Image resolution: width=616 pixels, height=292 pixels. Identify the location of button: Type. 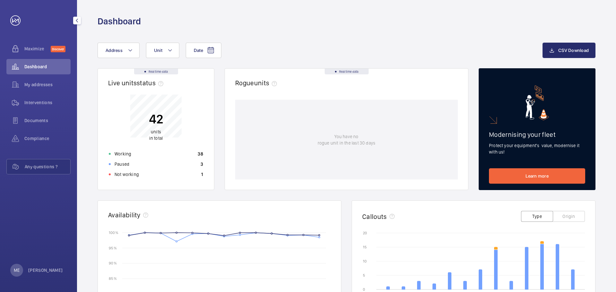
(537, 216).